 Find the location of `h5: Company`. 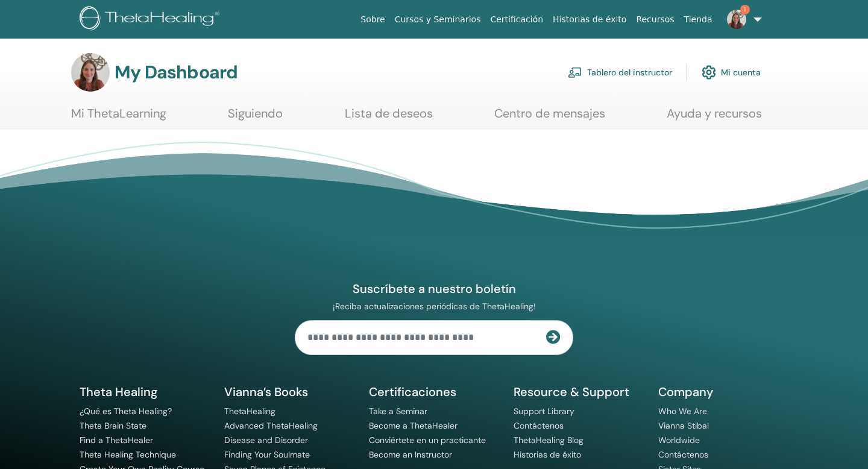

h5: Company is located at coordinates (723, 391).